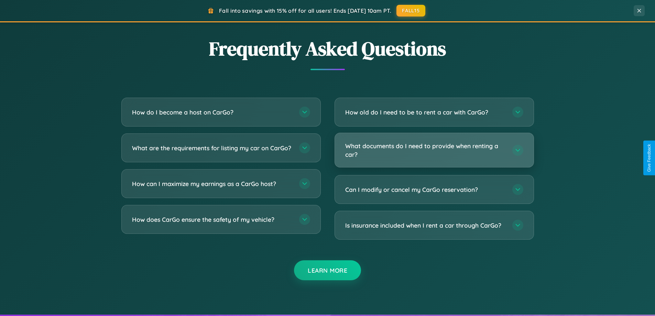 This screenshot has height=316, width=655. I want to click on h3: How does CarGo ensure the safety of my vehicle?, so click(212, 219).